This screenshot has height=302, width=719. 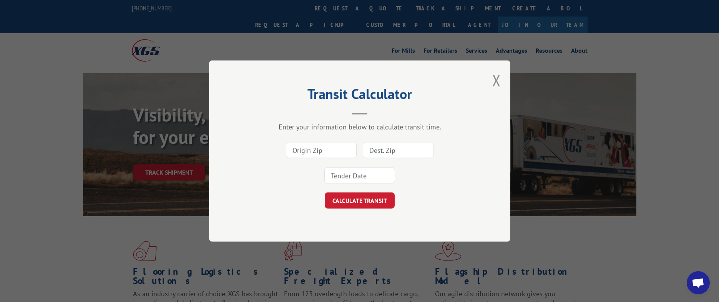 What do you see at coordinates (496, 80) in the screenshot?
I see `button: Close modal` at bounding box center [496, 80].